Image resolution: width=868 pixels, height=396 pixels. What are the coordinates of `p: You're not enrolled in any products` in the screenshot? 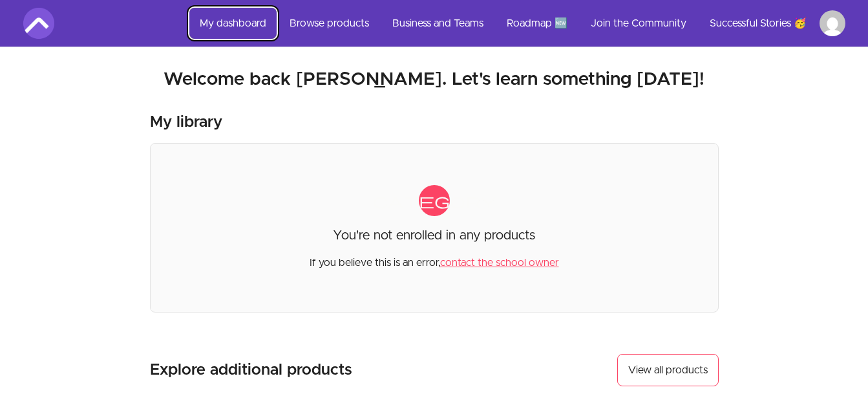 It's located at (434, 236).